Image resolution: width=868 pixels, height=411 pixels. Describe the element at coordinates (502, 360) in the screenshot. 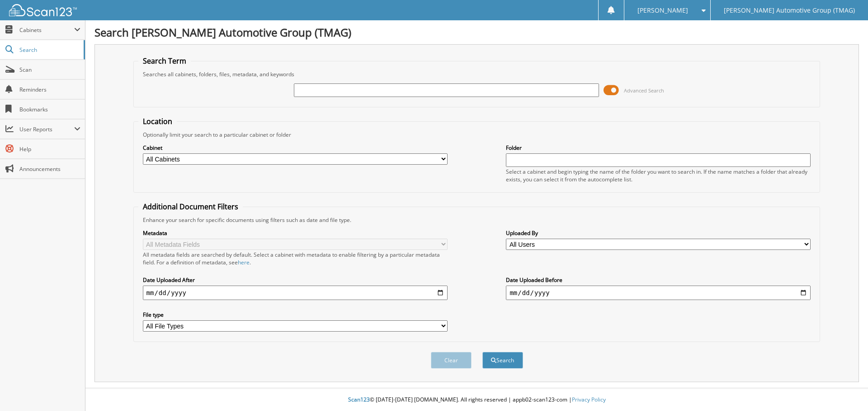

I see `button: Search` at that location.